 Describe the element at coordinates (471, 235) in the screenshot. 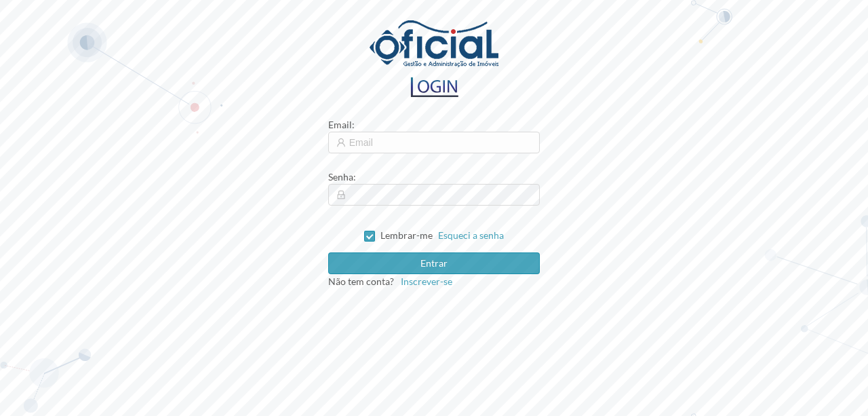

I see `span: Esqueci a senha` at that location.